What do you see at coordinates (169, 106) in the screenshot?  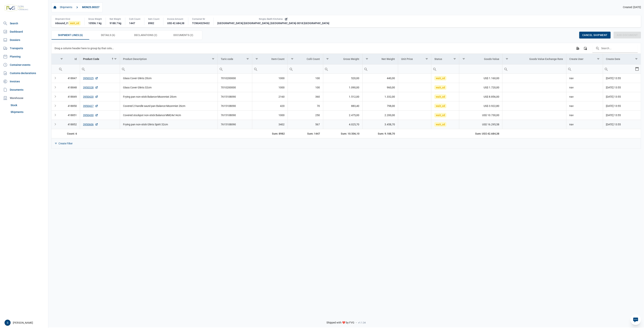 I see `td: Covered 2-handle sauté pan Balance Moonmist 26cm` at bounding box center [169, 106].